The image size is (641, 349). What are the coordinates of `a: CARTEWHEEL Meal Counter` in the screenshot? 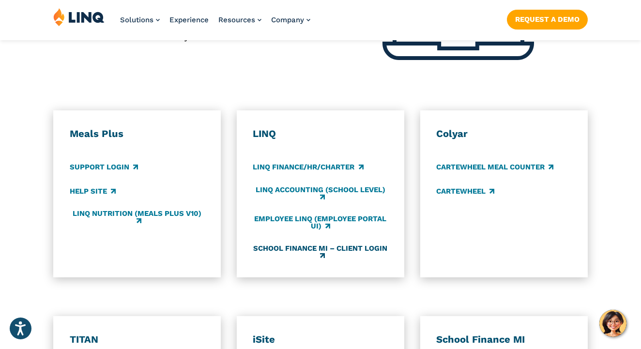 It's located at (495, 168).